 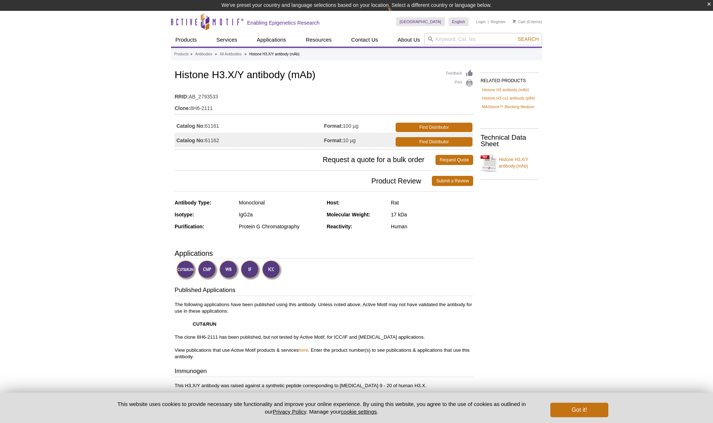 I want to click on td: 61162, so click(x=249, y=140).